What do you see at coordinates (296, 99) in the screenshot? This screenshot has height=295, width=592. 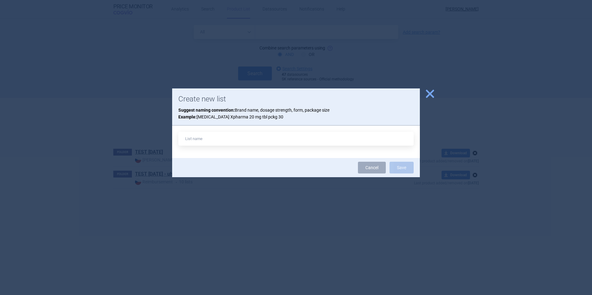 I see `h1: Create new list` at bounding box center [296, 99].